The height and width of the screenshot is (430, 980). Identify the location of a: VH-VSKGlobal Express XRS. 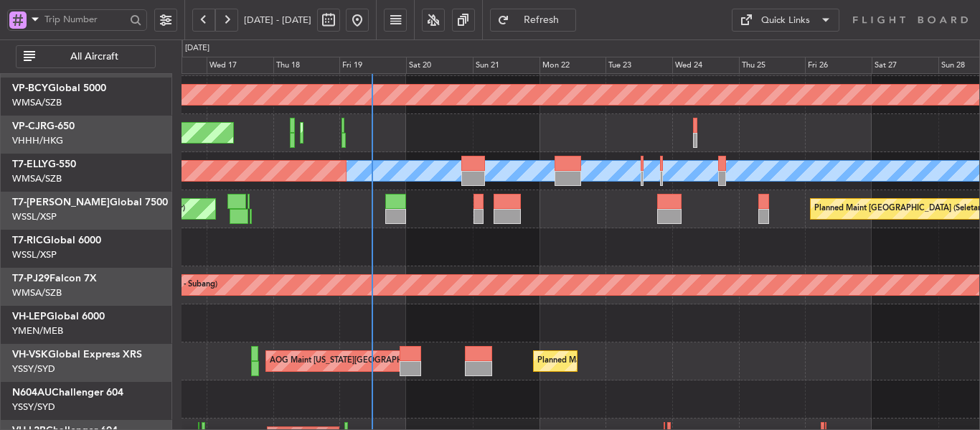
(77, 354).